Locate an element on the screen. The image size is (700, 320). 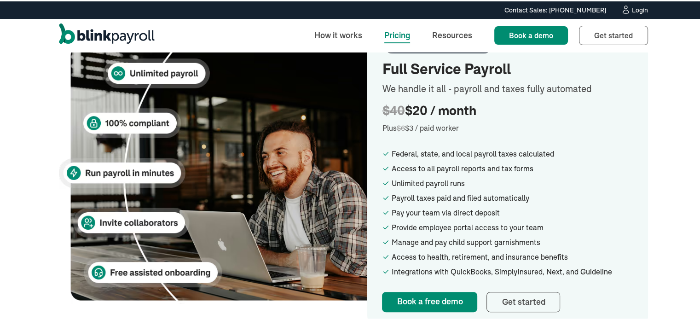
div: Access to all payroll reports and tax forms is located at coordinates (512, 167).